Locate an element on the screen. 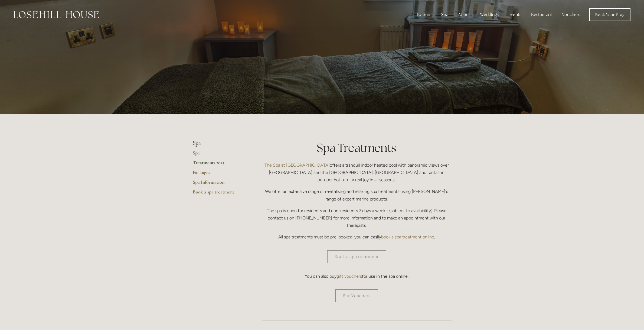 Image resolution: width=644 pixels, height=330 pixels. div: About is located at coordinates (464, 14).